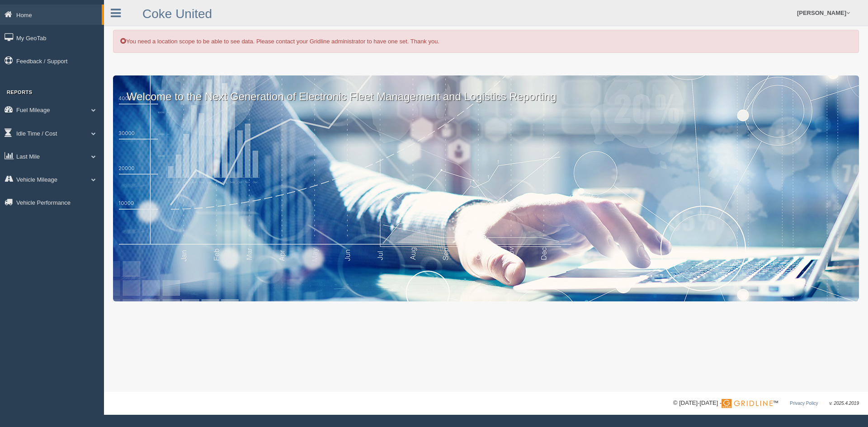 This screenshot has height=427, width=868. I want to click on div: You need a location scope to be able to see data. Please contact your Gridline administrator to h..., so click(486, 41).